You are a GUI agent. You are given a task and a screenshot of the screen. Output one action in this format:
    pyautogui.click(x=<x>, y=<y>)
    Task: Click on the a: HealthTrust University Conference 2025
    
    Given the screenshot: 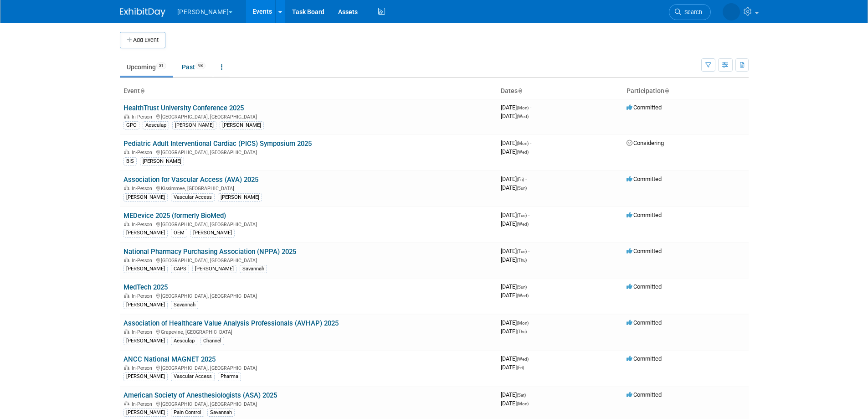 What is the action you would take?
    pyautogui.click(x=183, y=108)
    